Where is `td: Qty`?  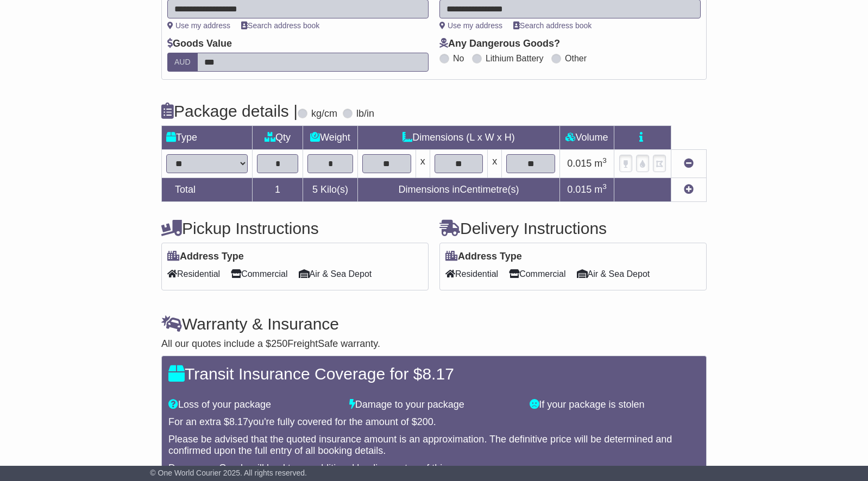
td: Qty is located at coordinates (277, 138).